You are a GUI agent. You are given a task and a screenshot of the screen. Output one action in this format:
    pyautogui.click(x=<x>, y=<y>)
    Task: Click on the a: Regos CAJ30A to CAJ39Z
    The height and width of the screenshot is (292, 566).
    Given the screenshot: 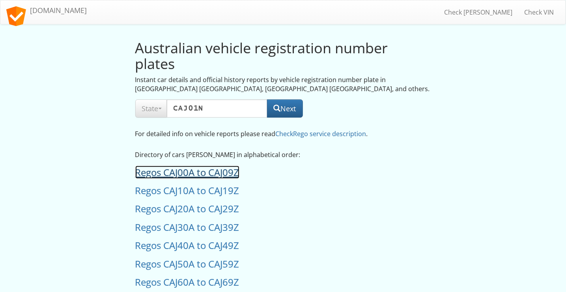 What is the action you would take?
    pyautogui.click(x=188, y=227)
    